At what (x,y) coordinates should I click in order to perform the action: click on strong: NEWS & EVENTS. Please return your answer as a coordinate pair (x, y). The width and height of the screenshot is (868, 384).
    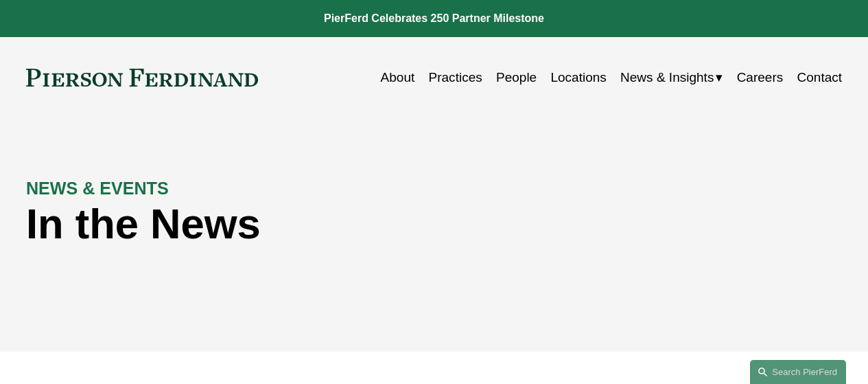
    Looking at the image, I should click on (97, 188).